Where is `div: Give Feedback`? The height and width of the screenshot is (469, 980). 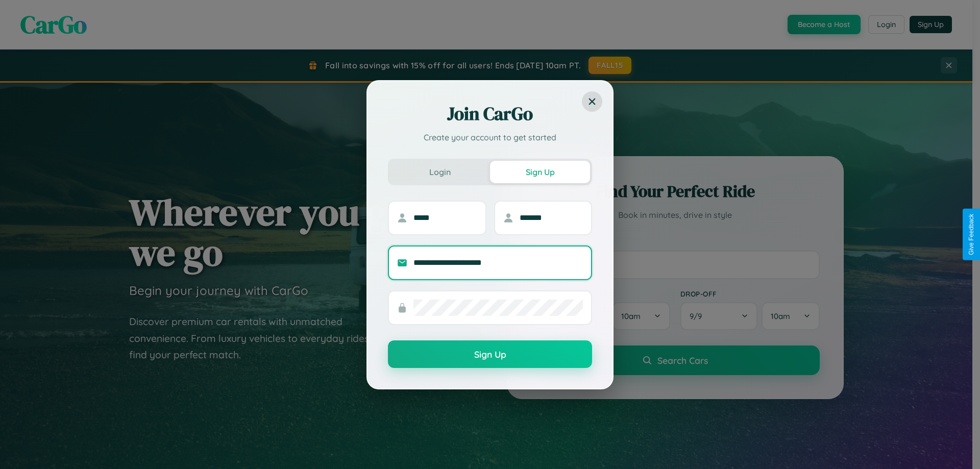
div: Give Feedback is located at coordinates (971, 234).